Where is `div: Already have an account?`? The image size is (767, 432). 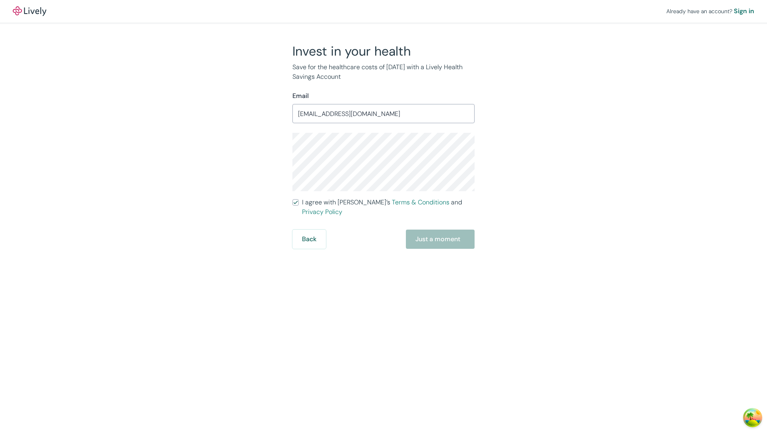
div: Already have an account? is located at coordinates (711, 11).